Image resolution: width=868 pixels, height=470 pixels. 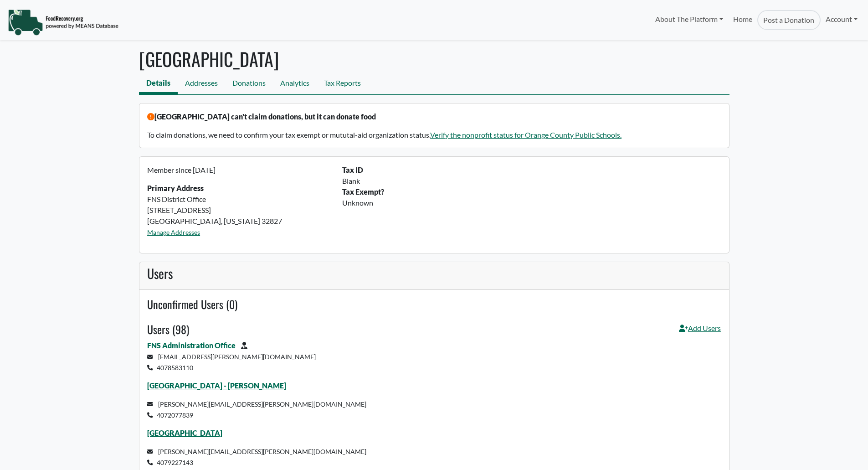 I want to click on a: Post a Donation, so click(x=789, y=20).